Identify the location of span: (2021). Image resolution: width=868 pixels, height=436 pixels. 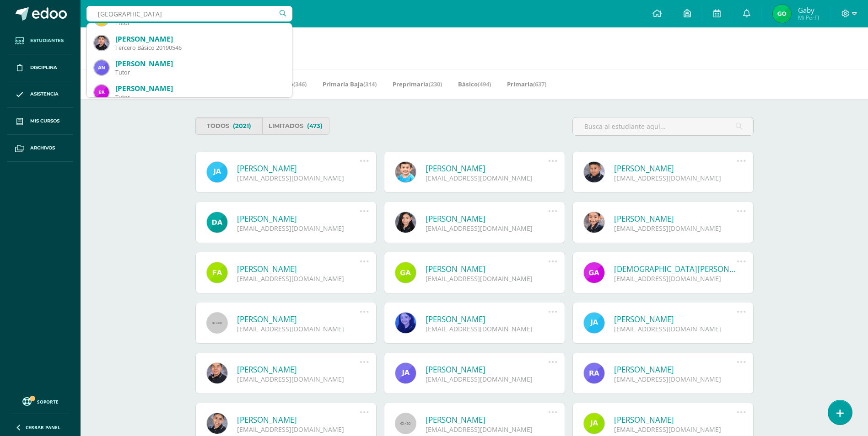
(242, 125).